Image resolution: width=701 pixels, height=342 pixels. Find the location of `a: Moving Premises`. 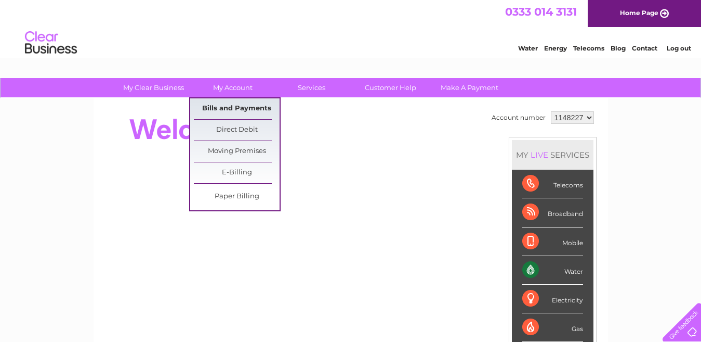

a: Moving Premises is located at coordinates (237, 151).